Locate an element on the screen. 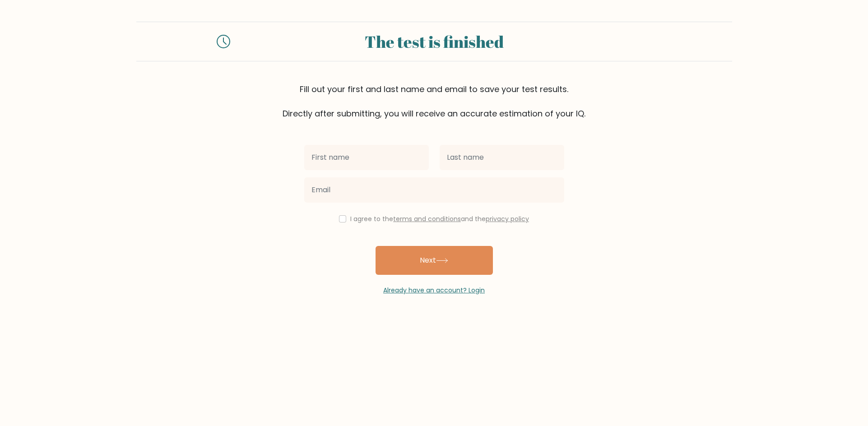 This screenshot has width=868, height=426. button: Next is located at coordinates (434, 260).